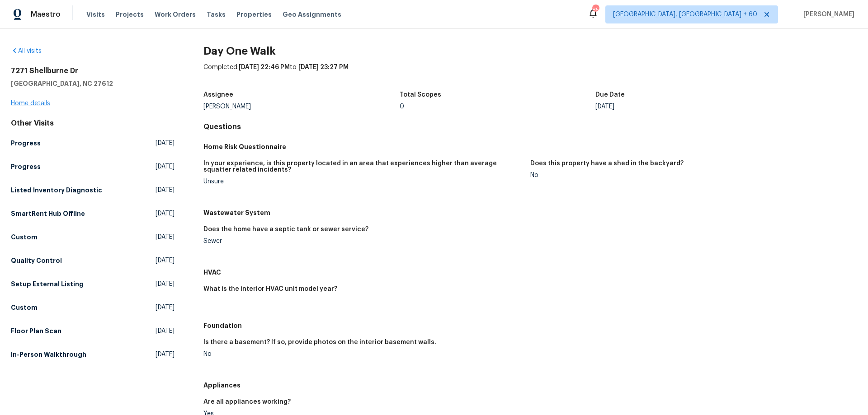 The width and height of the screenshot is (868, 415). I want to click on h5: Quality Control, so click(36, 260).